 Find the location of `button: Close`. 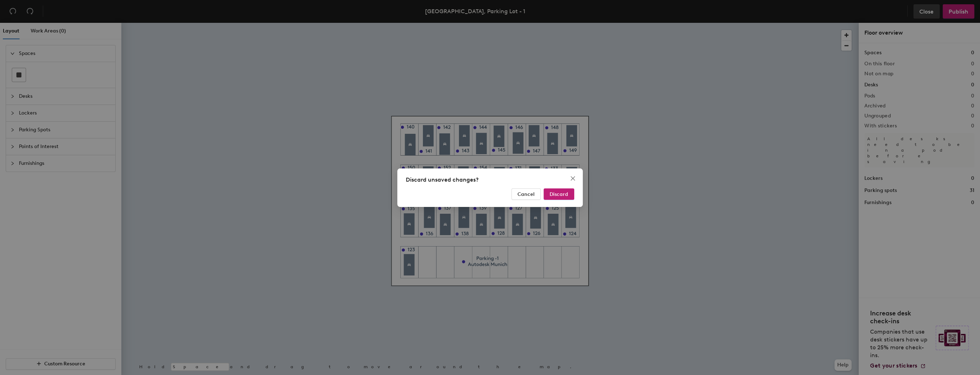

button: Close is located at coordinates (573, 178).